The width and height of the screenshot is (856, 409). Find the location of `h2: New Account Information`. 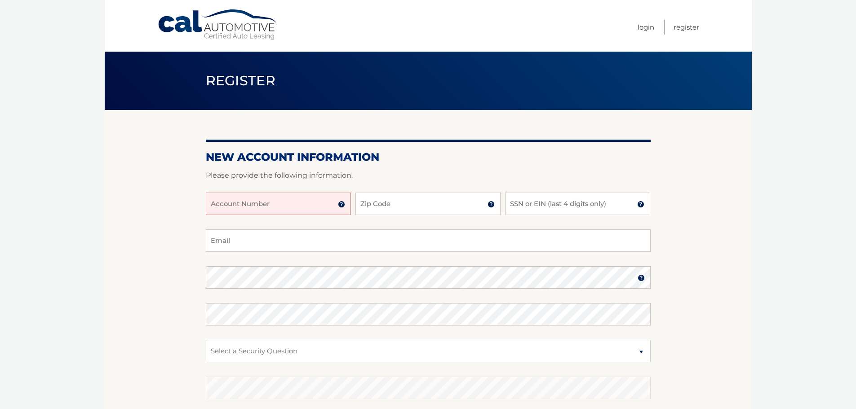

h2: New Account Information is located at coordinates (428, 157).